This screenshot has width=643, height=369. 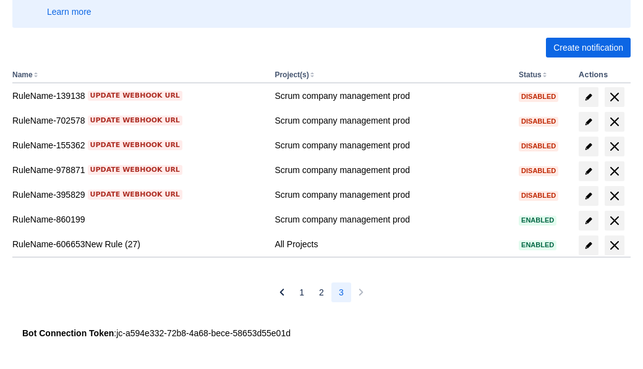 What do you see at coordinates (22, 75) in the screenshot?
I see `button: Name` at bounding box center [22, 75].